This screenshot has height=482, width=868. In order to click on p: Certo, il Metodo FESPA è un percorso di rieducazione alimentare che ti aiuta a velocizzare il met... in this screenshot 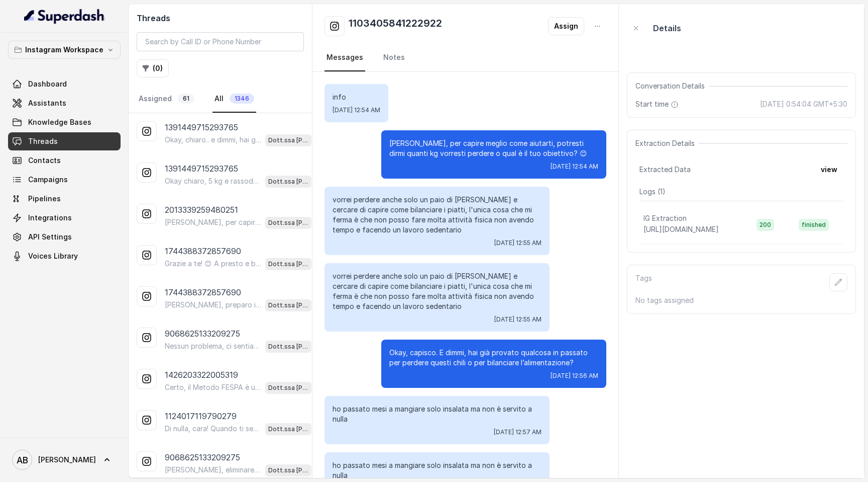, I will do `click(213, 387)`.